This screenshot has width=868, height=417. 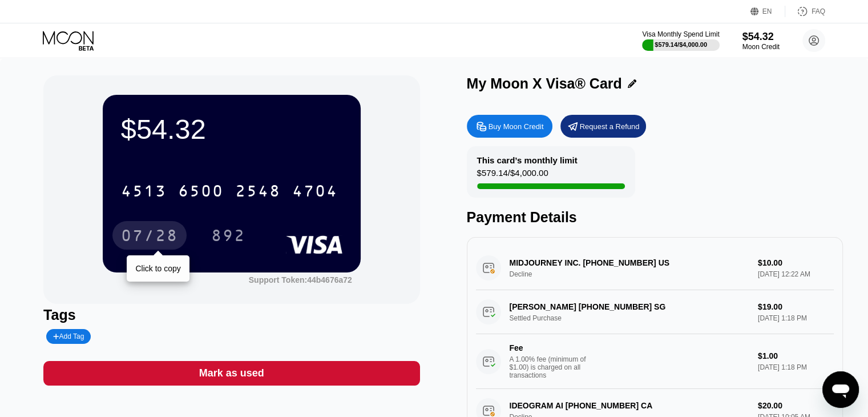 I want to click on div: Mark as used, so click(x=231, y=372).